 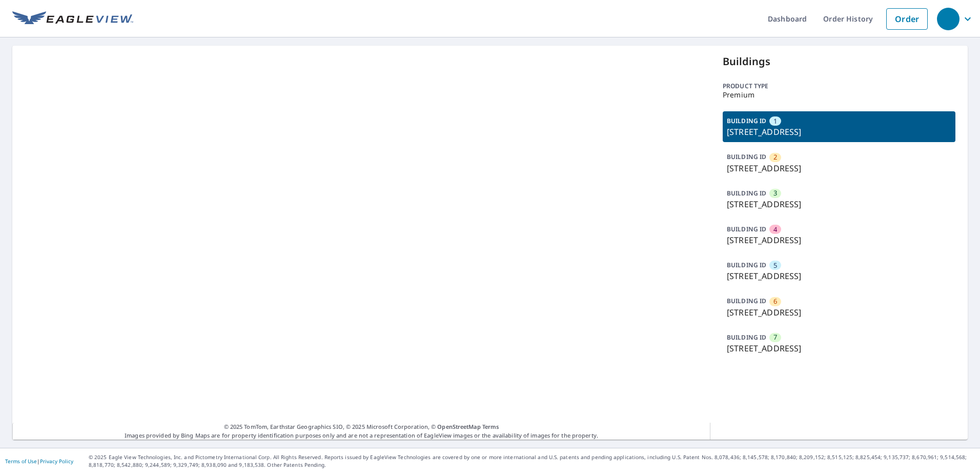 I want to click on a: Privacy Policy, so click(x=56, y=461).